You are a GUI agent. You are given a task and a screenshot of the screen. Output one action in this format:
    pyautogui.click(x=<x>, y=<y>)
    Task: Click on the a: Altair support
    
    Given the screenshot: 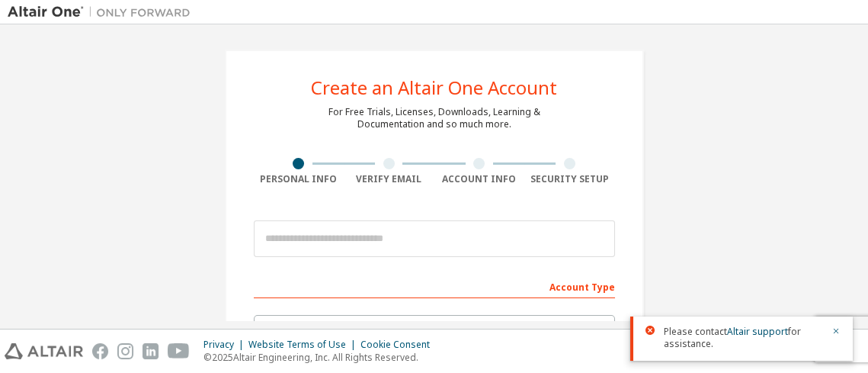 What is the action you would take?
    pyautogui.click(x=757, y=331)
    